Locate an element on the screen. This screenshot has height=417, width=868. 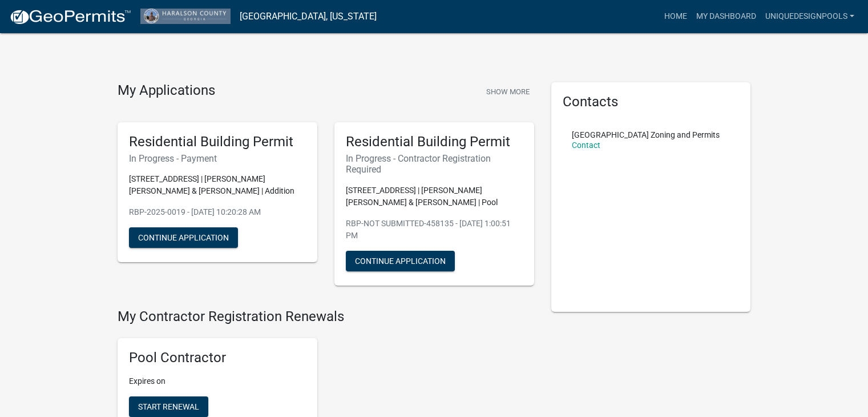
a: Contact is located at coordinates (586, 145).